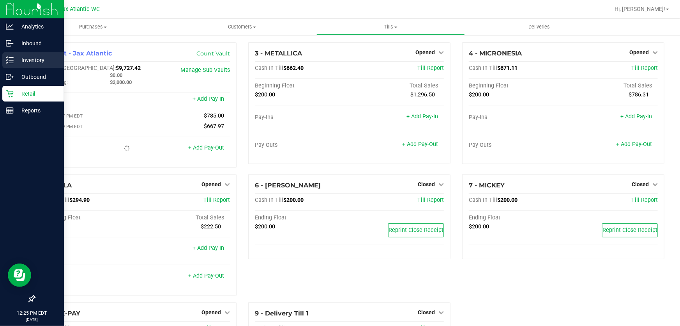 This screenshot has height=326, width=680. I want to click on span: Jax Atlantic WC, so click(80, 9).